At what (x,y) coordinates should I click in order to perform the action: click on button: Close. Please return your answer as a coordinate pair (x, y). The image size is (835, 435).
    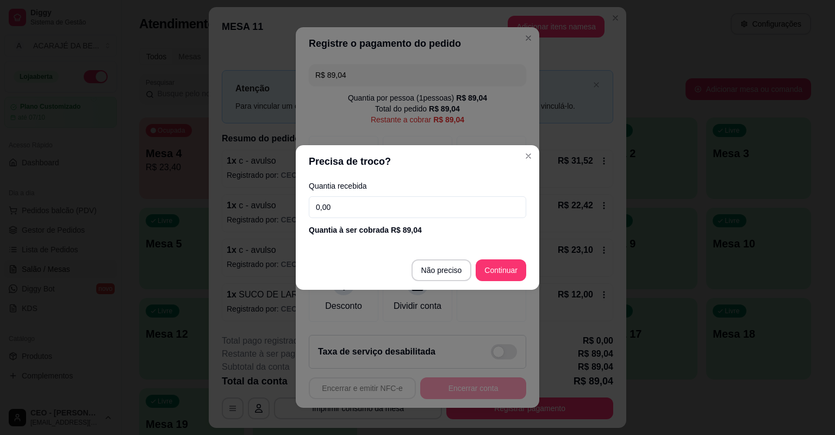
    Looking at the image, I should click on (529, 156).